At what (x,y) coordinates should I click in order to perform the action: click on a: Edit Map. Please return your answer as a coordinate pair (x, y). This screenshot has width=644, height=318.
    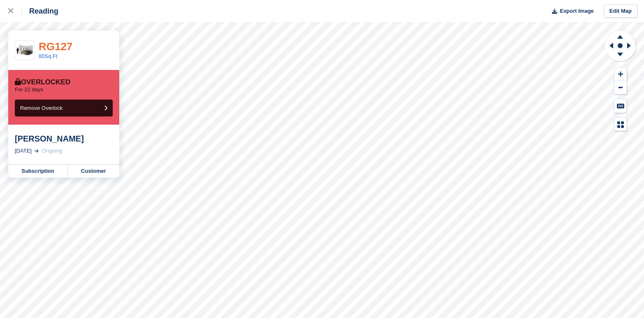
    Looking at the image, I should click on (621, 11).